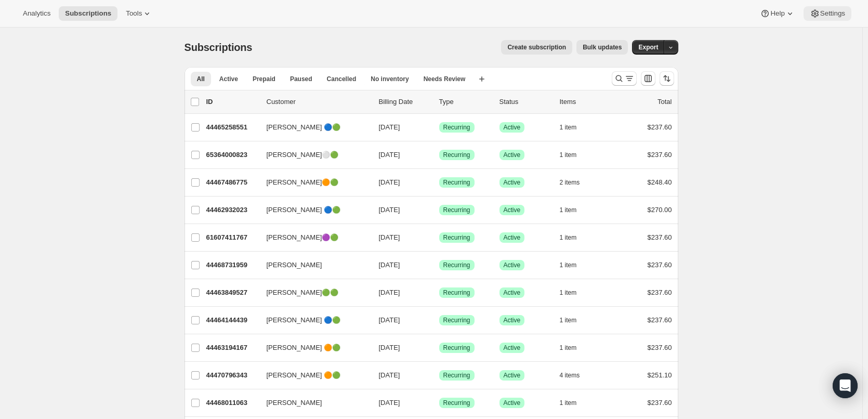 The height and width of the screenshot is (419, 868). I want to click on p: 44463849527, so click(233, 292).